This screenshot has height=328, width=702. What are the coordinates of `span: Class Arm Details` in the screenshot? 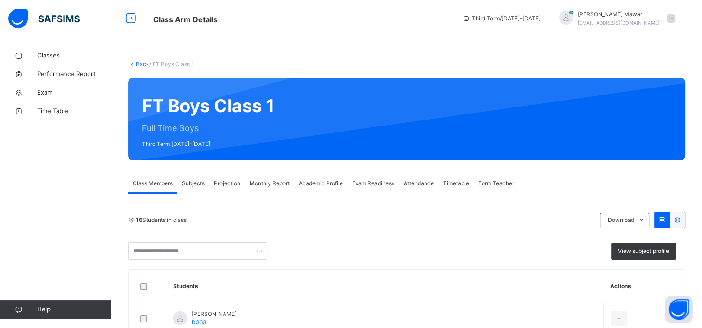 It's located at (185, 19).